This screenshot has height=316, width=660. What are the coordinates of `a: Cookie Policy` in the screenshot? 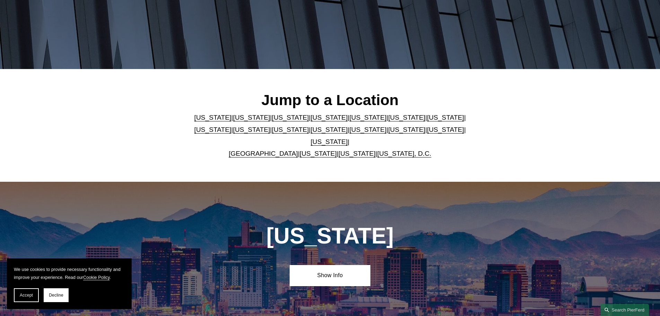 It's located at (96, 277).